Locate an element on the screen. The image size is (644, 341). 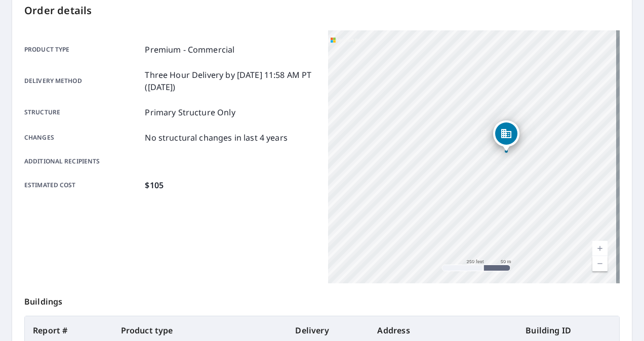
p: Product type is located at coordinates (82, 49).